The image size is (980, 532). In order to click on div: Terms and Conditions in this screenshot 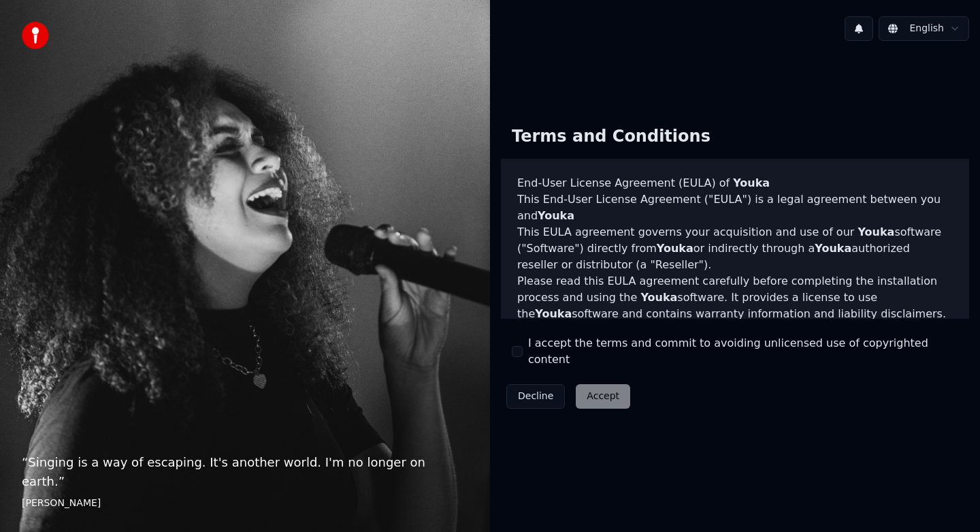, I will do `click(611, 137)`.